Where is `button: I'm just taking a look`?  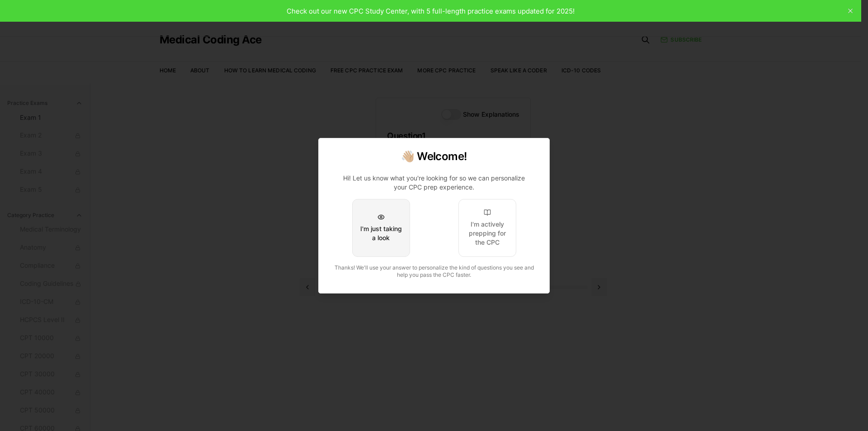
button: I'm just taking a look is located at coordinates (381, 228).